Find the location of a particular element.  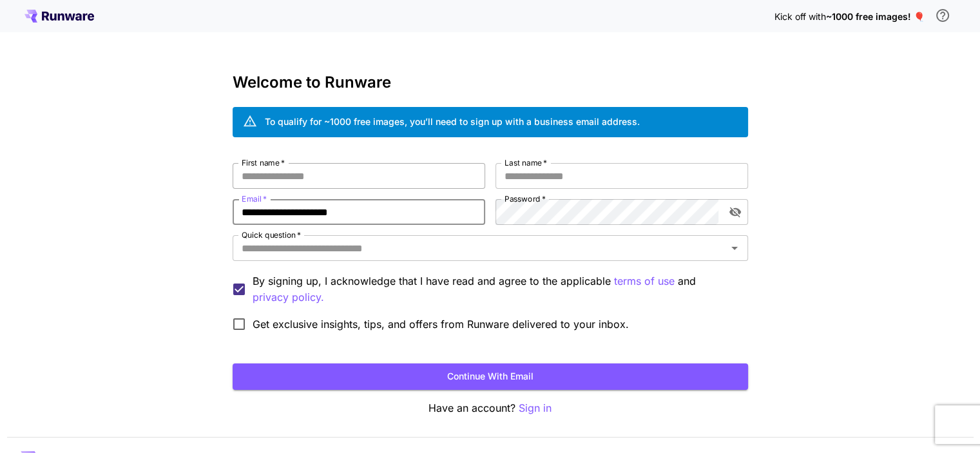

label: First name is located at coordinates (263, 163).